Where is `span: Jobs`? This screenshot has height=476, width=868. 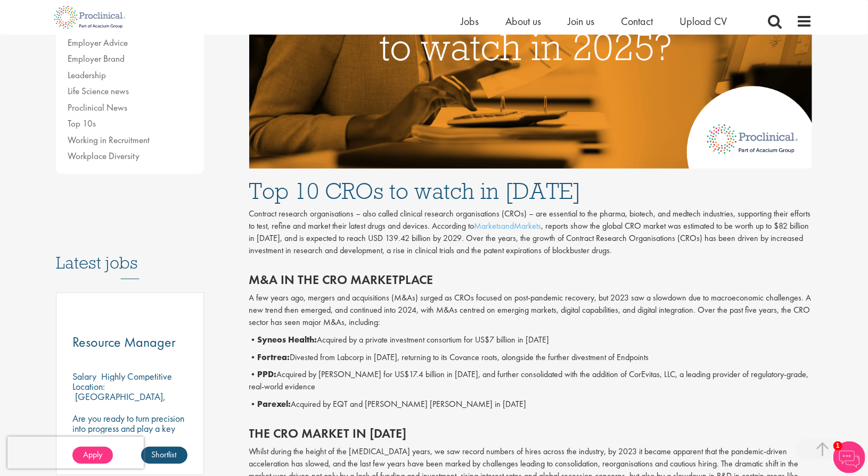
span: Jobs is located at coordinates (470, 21).